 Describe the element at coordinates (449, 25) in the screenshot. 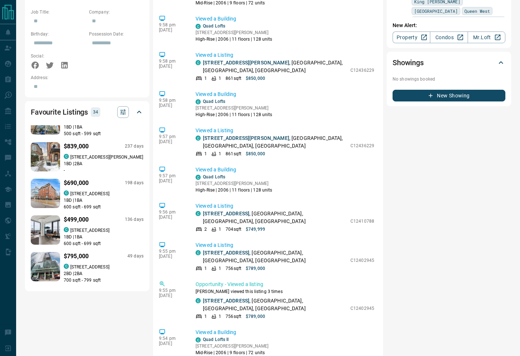

I see `p: New Alert:` at that location.